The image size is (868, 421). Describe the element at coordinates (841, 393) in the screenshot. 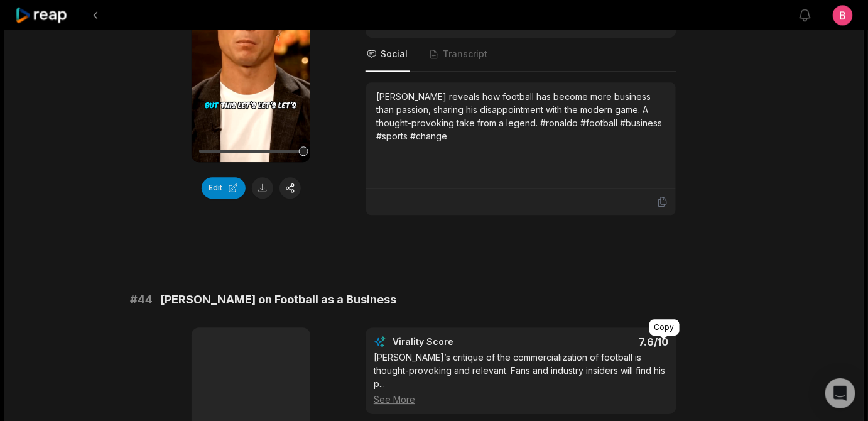

I see `div: Open Intercom Messenger` at that location.